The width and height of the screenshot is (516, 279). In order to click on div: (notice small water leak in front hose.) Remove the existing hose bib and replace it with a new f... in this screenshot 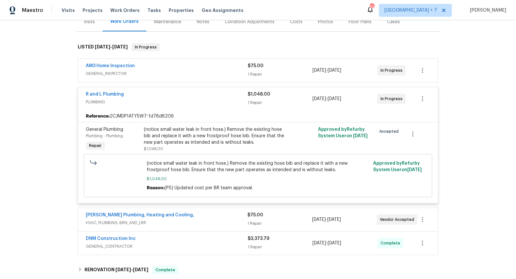, I will do `click(214, 136)`.